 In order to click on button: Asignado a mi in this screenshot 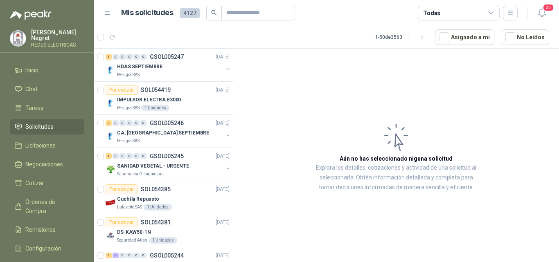, I will do `click(464, 37)`.